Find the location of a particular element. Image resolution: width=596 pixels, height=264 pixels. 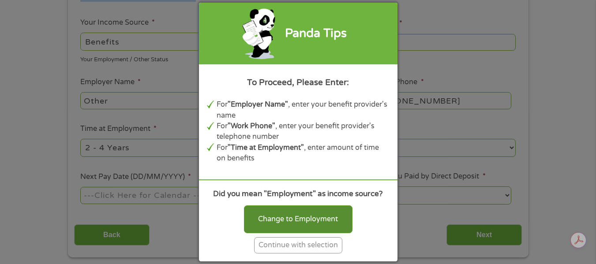

div: Change to Employment is located at coordinates (298, 219).